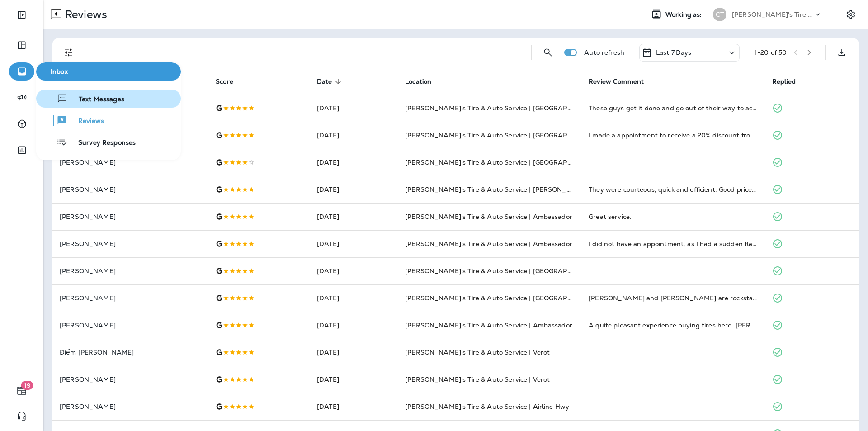 This screenshot has height=431, width=868. What do you see at coordinates (770, 52) in the screenshot?
I see `div: 1 - 20 of 50` at bounding box center [770, 52].